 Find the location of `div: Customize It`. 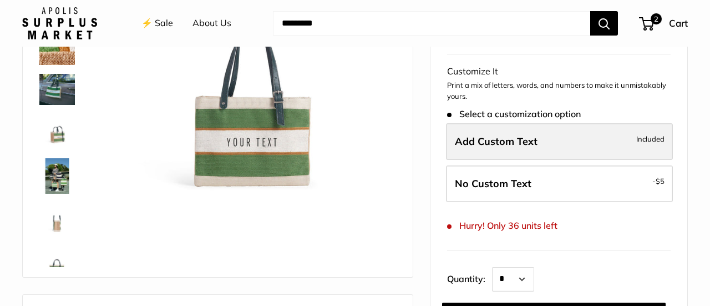

div: Customize It is located at coordinates (559, 72).